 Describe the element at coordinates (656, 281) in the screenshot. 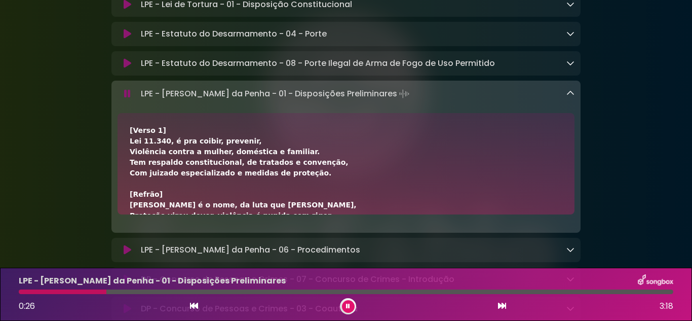

I see `img: songbox-logo-white.png` at that location.